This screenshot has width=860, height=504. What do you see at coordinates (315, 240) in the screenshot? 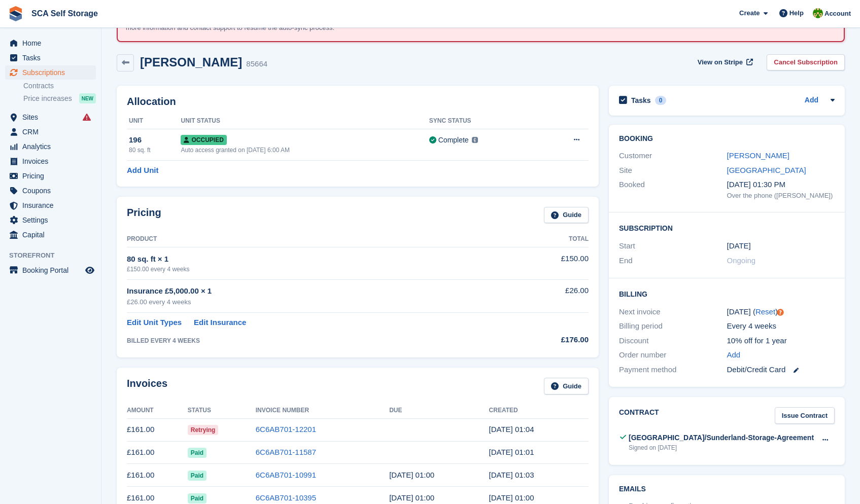
I see `th: Product` at bounding box center [315, 240].